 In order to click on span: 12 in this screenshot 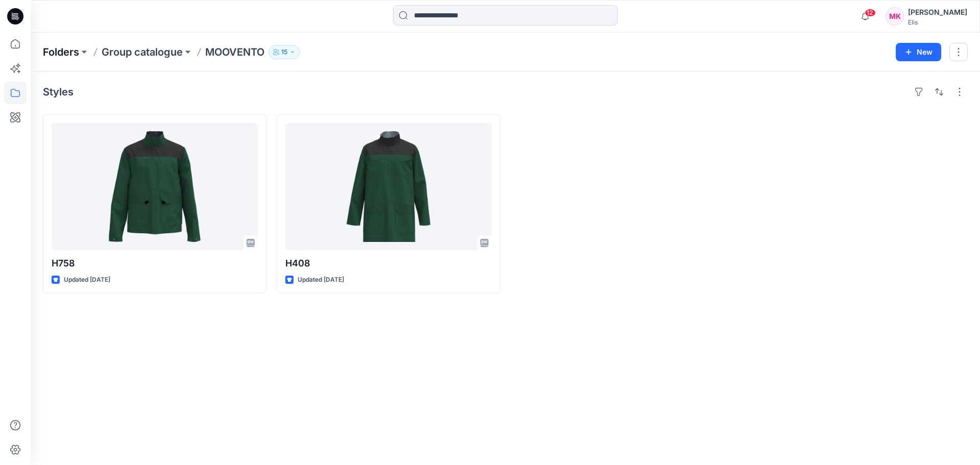, I will do `click(871, 12)`.